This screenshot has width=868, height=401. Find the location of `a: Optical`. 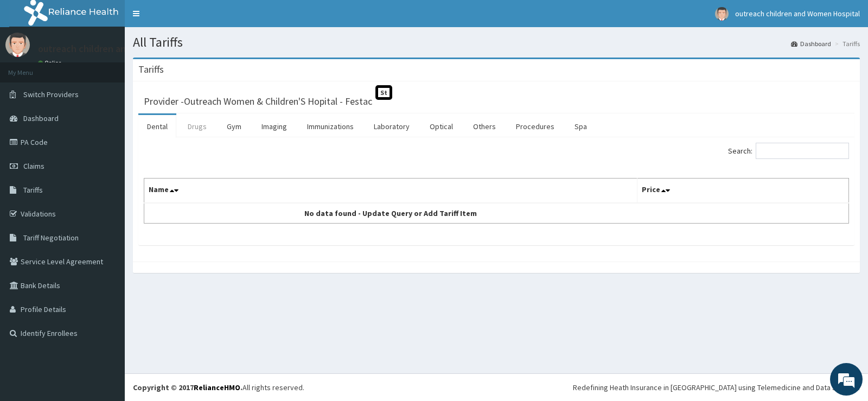

a: Optical is located at coordinates (441, 126).